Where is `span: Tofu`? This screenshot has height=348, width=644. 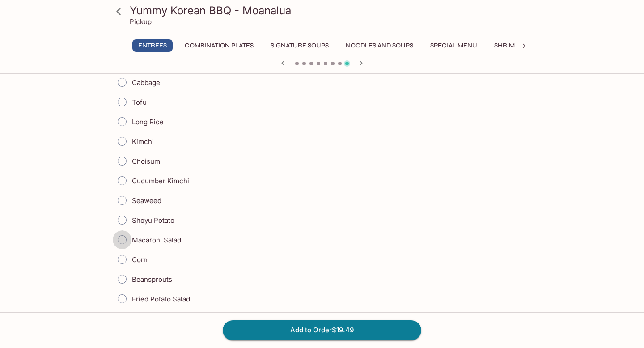 span: Tofu is located at coordinates (139, 102).